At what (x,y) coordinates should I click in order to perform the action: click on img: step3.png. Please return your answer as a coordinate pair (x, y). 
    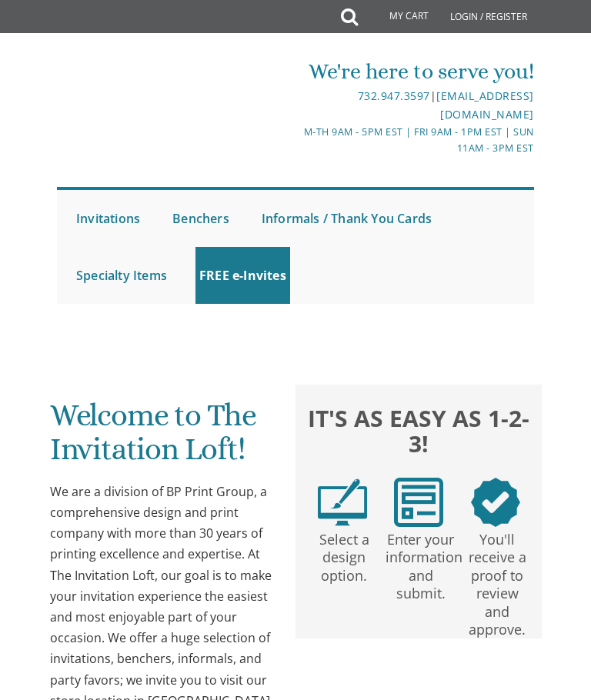
    Looking at the image, I should click on (496, 503).